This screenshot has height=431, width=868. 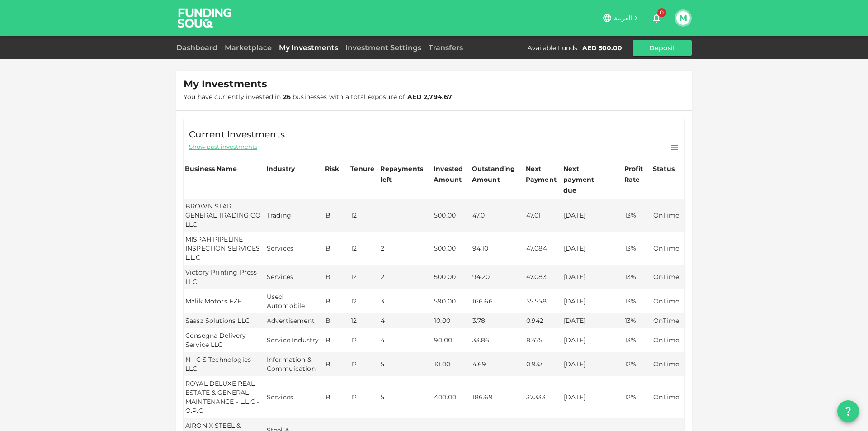 I want to click on td: 47.084, so click(x=543, y=248).